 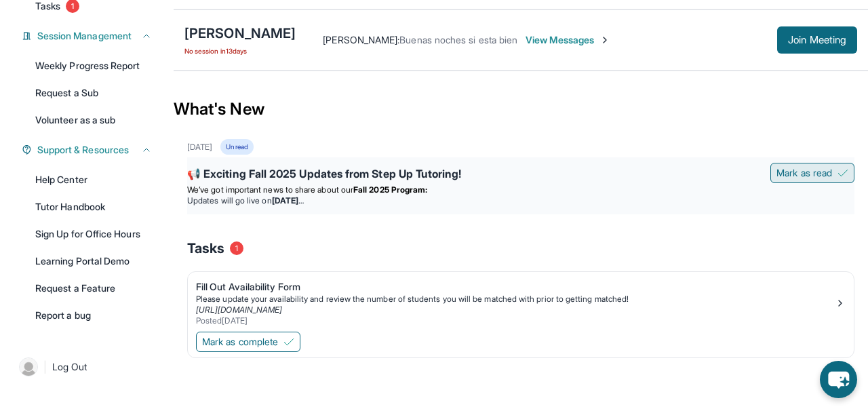 What do you see at coordinates (240, 342) in the screenshot?
I see `span: Mark as complete` at bounding box center [240, 342].